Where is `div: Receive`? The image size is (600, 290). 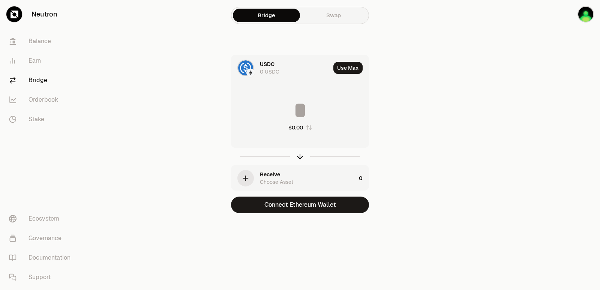
div: Receive is located at coordinates (270, 174).